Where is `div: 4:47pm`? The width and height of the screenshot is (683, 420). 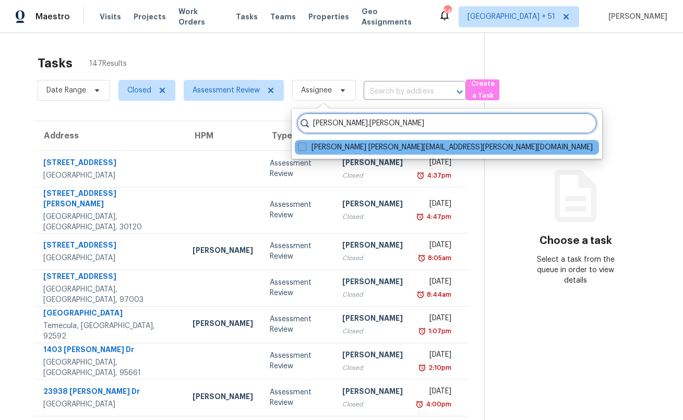
div: 4:47pm is located at coordinates (438, 217).